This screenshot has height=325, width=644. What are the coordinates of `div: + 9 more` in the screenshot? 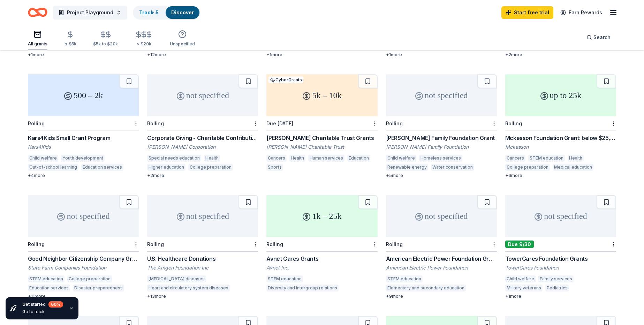 It's located at (441, 296).